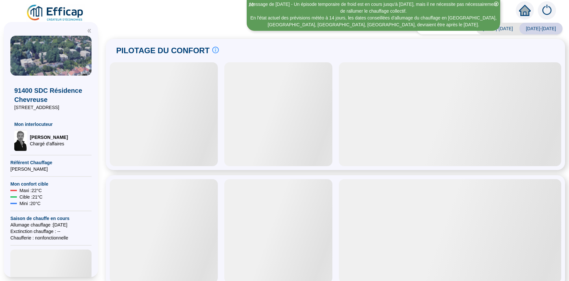  Describe the element at coordinates (163, 51) in the screenshot. I see `span: PILOTAGE DU CONFORT` at that location.